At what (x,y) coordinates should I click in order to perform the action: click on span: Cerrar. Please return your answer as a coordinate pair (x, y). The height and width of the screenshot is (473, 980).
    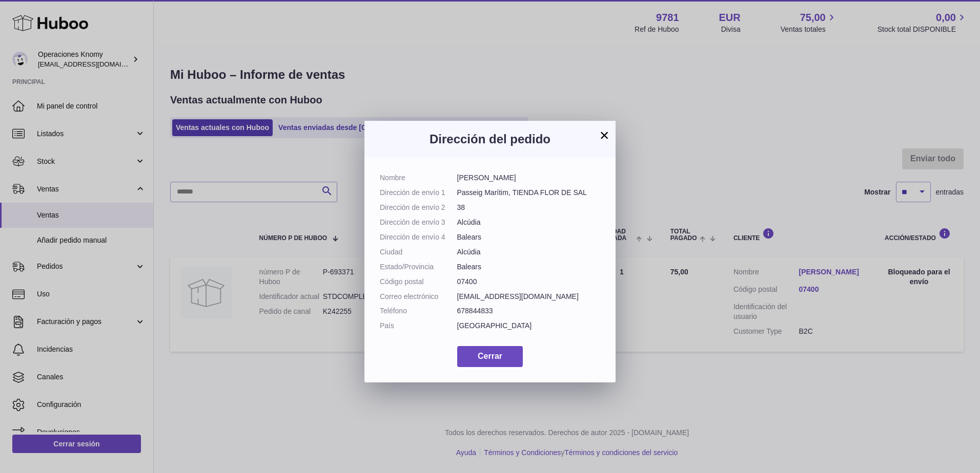
    Looking at the image, I should click on (490, 356).